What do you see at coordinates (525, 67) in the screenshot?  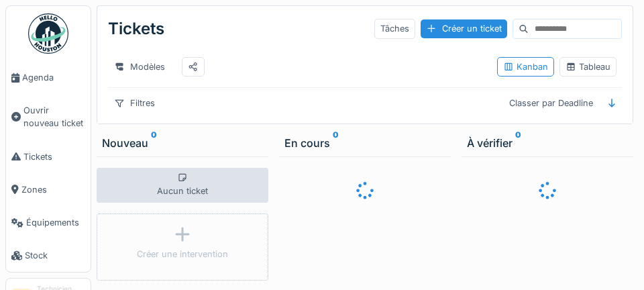 I see `div: Kanban` at bounding box center [525, 67].